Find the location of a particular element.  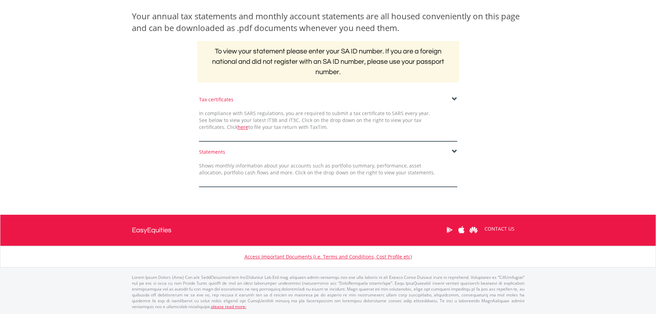

a: Google Play is located at coordinates (449, 230).